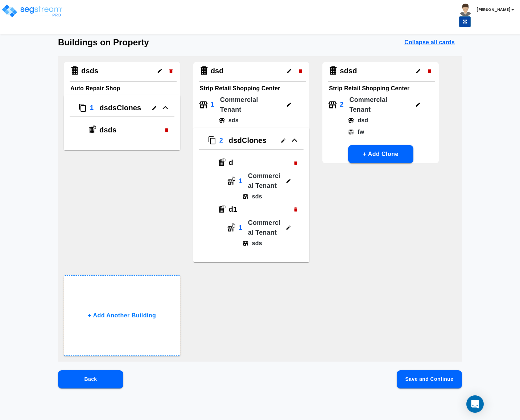 This screenshot has width=520, height=420. What do you see at coordinates (122, 316) in the screenshot?
I see `button: + Add Another Building` at bounding box center [122, 316].